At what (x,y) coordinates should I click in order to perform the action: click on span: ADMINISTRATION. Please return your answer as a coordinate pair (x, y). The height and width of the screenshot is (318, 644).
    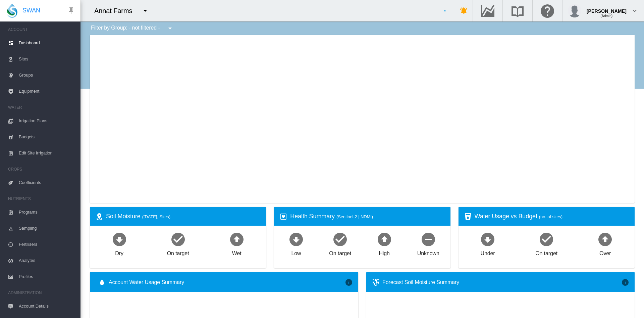
    Looking at the image, I should click on (42, 293).